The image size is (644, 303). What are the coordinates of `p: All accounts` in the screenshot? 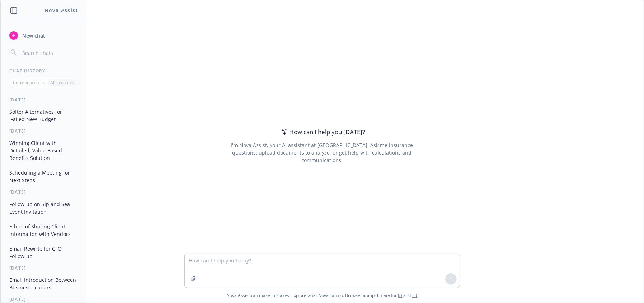 It's located at (62, 82).